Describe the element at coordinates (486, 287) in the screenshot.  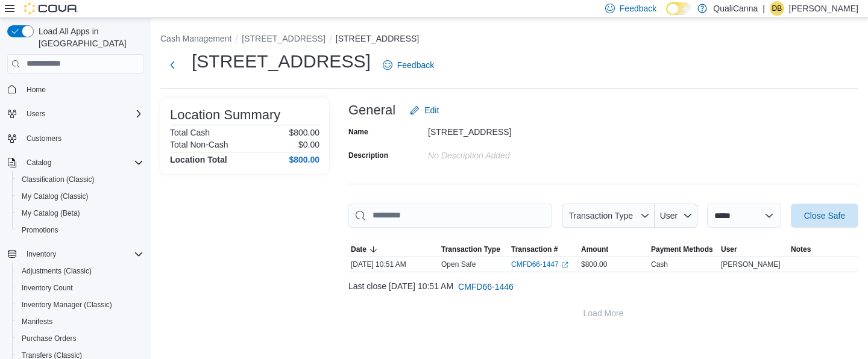
I see `button: CMFD66-1446` at that location.